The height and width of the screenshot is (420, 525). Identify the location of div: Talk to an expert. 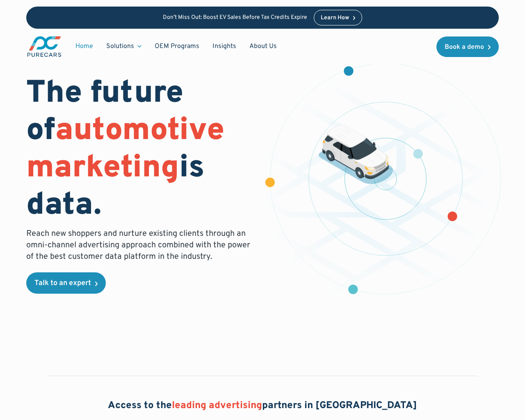
(63, 283).